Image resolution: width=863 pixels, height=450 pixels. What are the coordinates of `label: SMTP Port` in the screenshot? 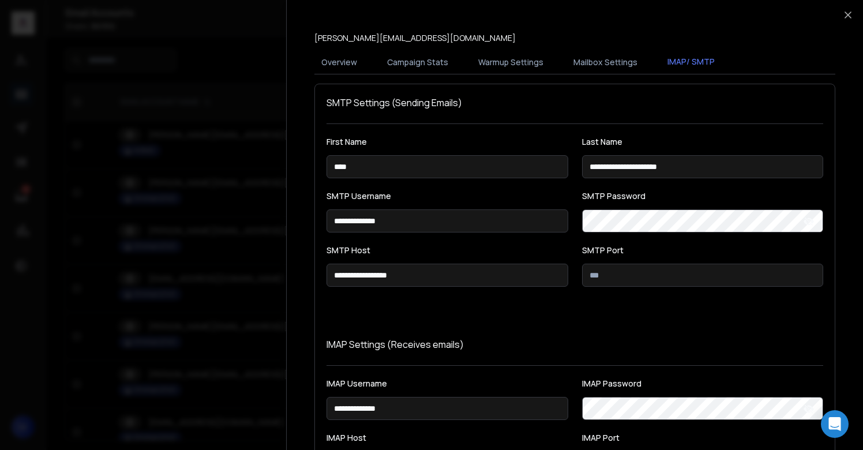 It's located at (702, 250).